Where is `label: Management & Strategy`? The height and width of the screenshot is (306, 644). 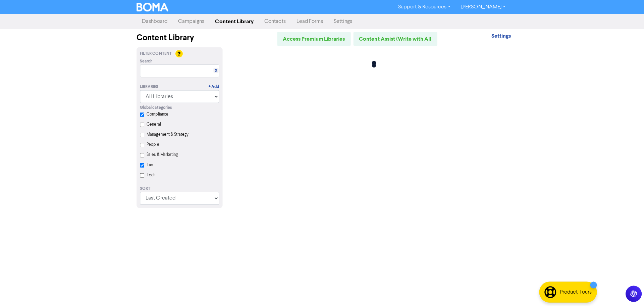 label: Management & Strategy is located at coordinates (167, 134).